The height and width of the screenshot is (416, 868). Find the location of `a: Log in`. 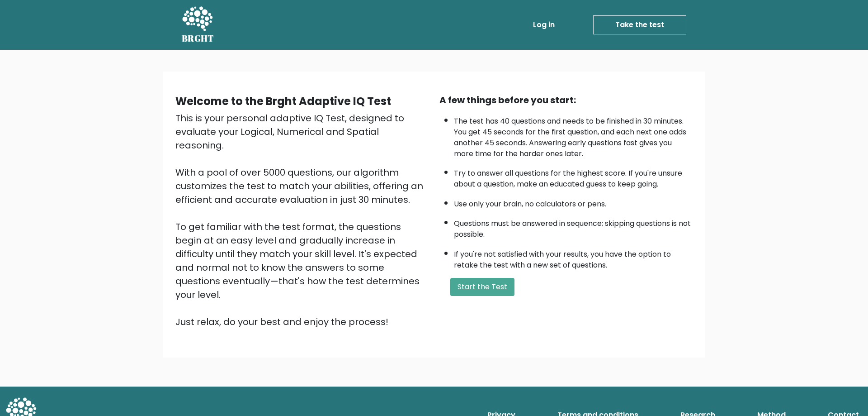

a: Log in is located at coordinates (544, 25).